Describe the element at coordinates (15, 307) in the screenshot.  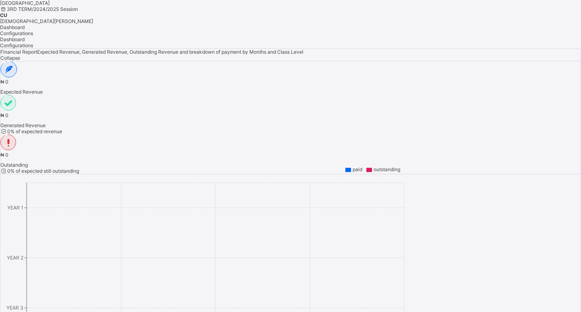
I see `tspan: YEAR 3` at that location.